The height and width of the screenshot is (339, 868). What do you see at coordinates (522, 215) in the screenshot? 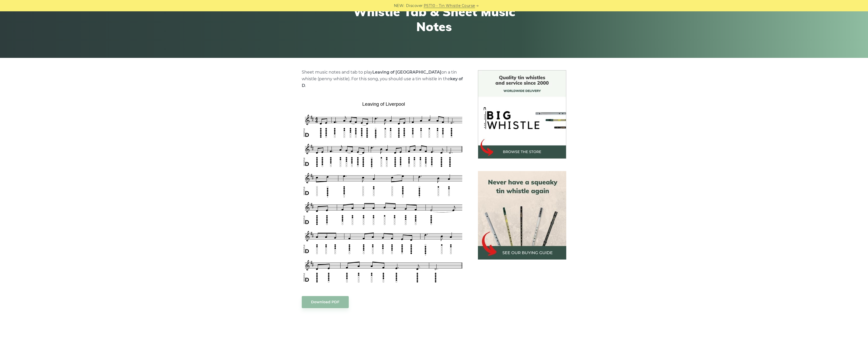
I see `img: tin whistle buying guide` at bounding box center [522, 215].